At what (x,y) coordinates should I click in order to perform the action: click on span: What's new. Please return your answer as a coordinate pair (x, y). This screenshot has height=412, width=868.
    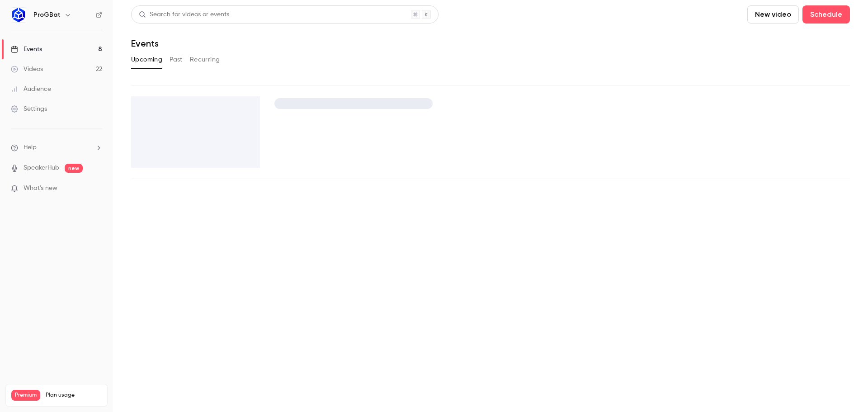
    Looking at the image, I should click on (41, 188).